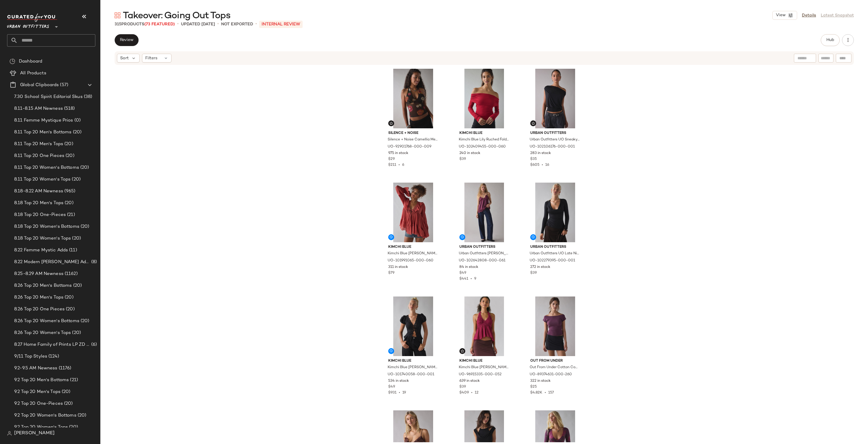 This screenshot has width=868, height=444. What do you see at coordinates (830, 40) in the screenshot?
I see `span: Hub` at bounding box center [830, 40].